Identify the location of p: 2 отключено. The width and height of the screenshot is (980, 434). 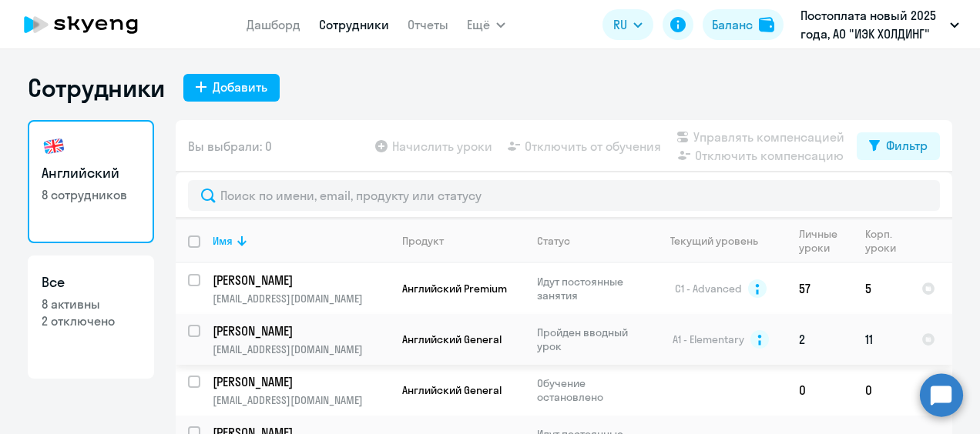
(91, 321).